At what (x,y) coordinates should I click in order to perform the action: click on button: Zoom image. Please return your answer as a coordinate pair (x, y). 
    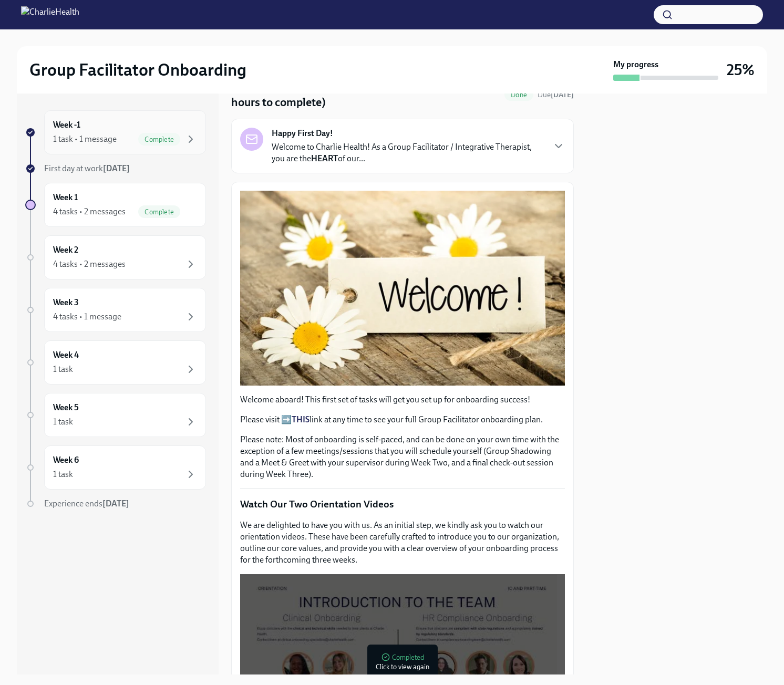
    Looking at the image, I should click on (403, 288).